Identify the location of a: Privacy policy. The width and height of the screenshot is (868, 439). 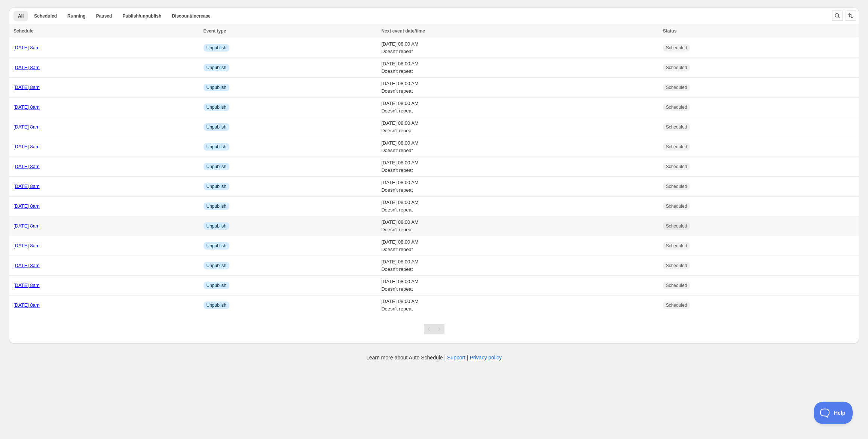
(486, 357).